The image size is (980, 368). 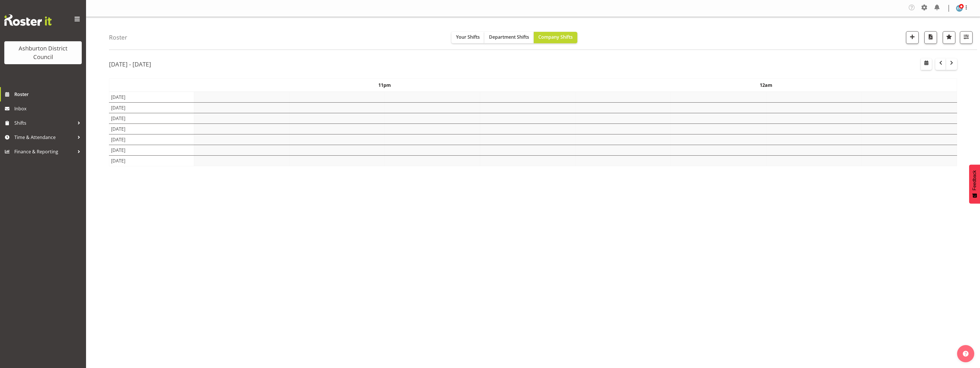 What do you see at coordinates (28, 20) in the screenshot?
I see `img: Rosterit website logo` at bounding box center [28, 20].